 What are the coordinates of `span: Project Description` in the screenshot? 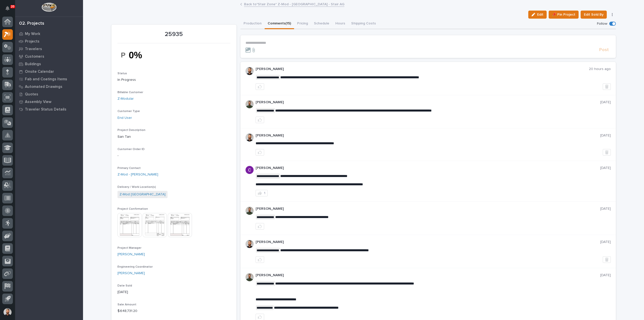 It's located at (131, 130).